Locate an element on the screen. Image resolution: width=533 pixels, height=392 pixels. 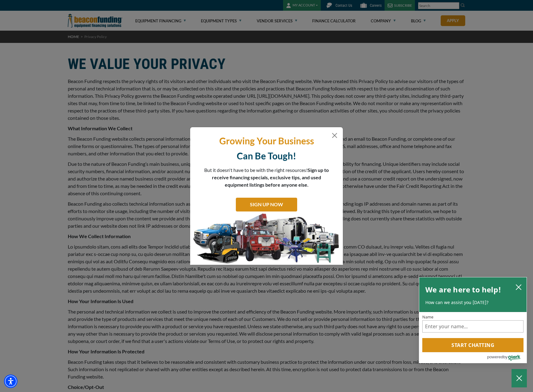
img: SIGN UP NOW is located at coordinates (266, 239).